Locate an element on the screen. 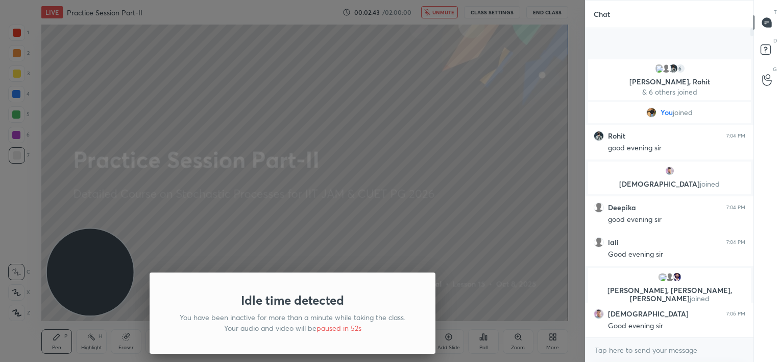  div: grid is located at coordinates (669, 197).